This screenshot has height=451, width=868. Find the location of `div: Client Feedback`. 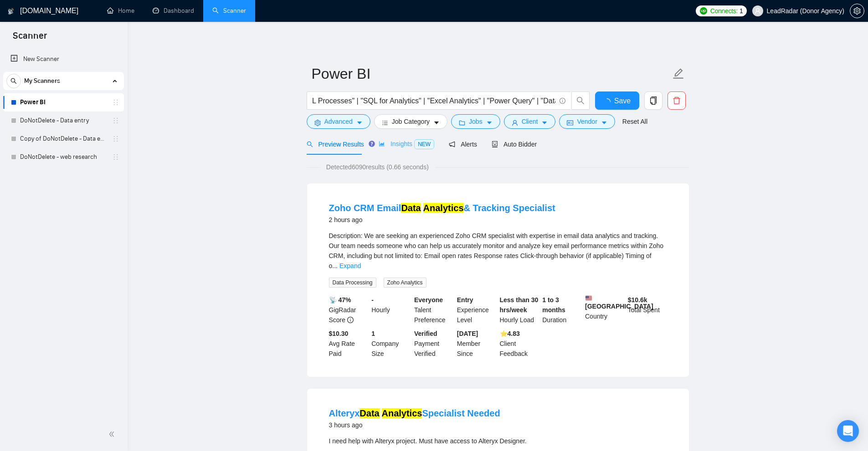

div: Client Feedback is located at coordinates (519, 344).